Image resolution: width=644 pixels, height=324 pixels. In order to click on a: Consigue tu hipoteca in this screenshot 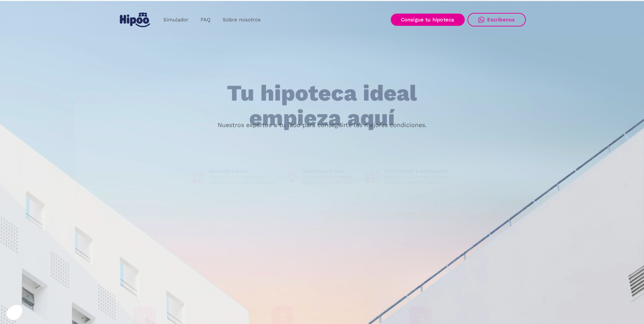, I will do `click(428, 20)`.